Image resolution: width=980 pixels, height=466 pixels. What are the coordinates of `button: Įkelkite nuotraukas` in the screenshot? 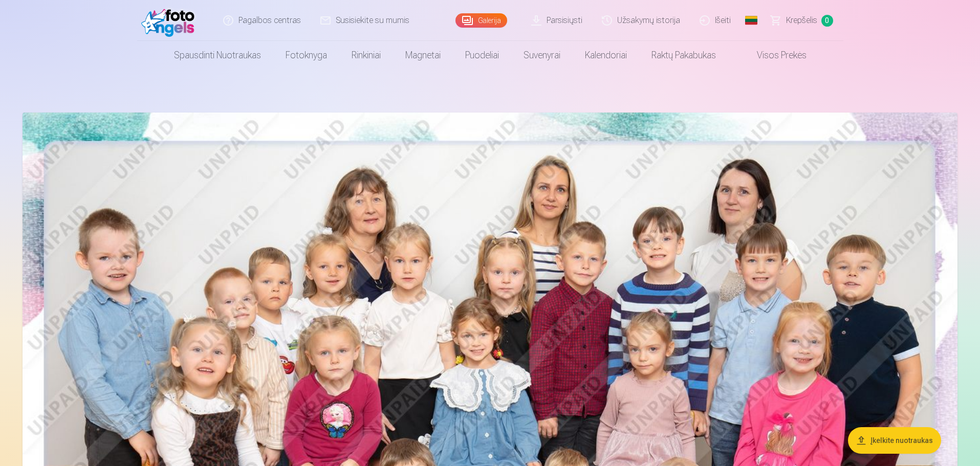 It's located at (894, 441).